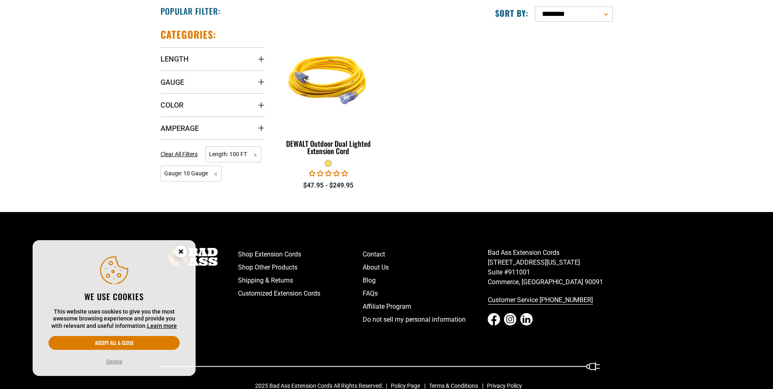 This screenshot has height=389, width=773. I want to click on a: Clear All Filters, so click(180, 154).